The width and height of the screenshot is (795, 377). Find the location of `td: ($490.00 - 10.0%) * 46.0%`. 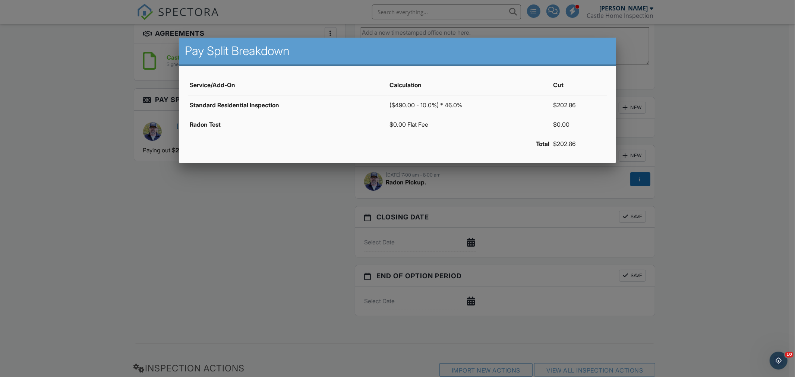

td: ($490.00 - 10.0%) * 46.0% is located at coordinates (469, 105).